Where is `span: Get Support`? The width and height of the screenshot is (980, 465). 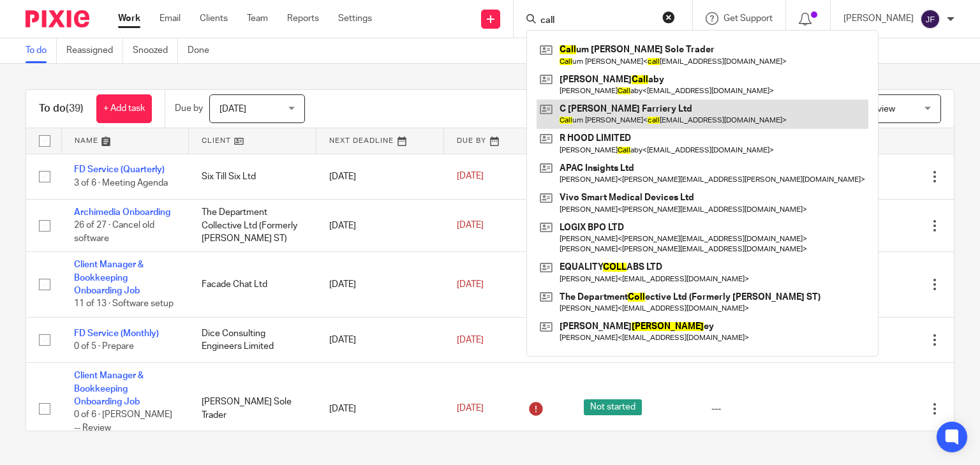 span: Get Support is located at coordinates (748, 19).